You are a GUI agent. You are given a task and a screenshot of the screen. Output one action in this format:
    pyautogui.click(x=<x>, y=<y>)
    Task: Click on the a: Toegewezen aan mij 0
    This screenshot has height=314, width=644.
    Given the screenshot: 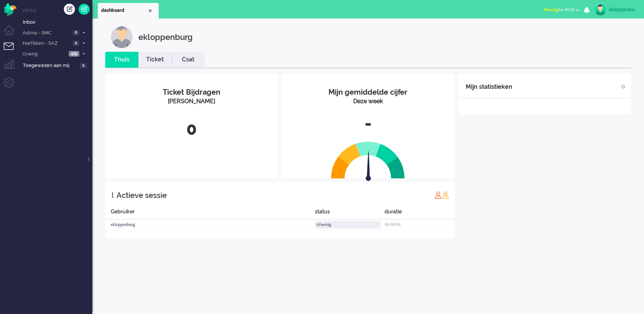 What is the action you would take?
    pyautogui.click(x=57, y=65)
    